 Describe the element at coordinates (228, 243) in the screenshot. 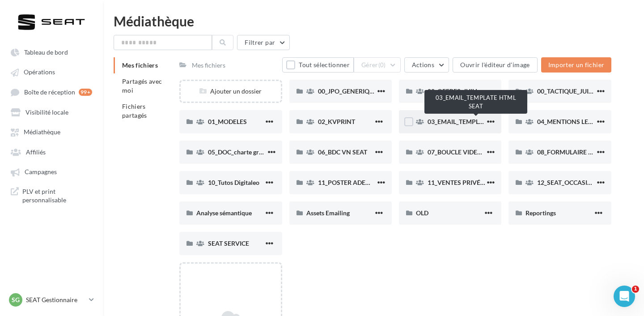

I see `span: SEAT SERVICE` at that location.